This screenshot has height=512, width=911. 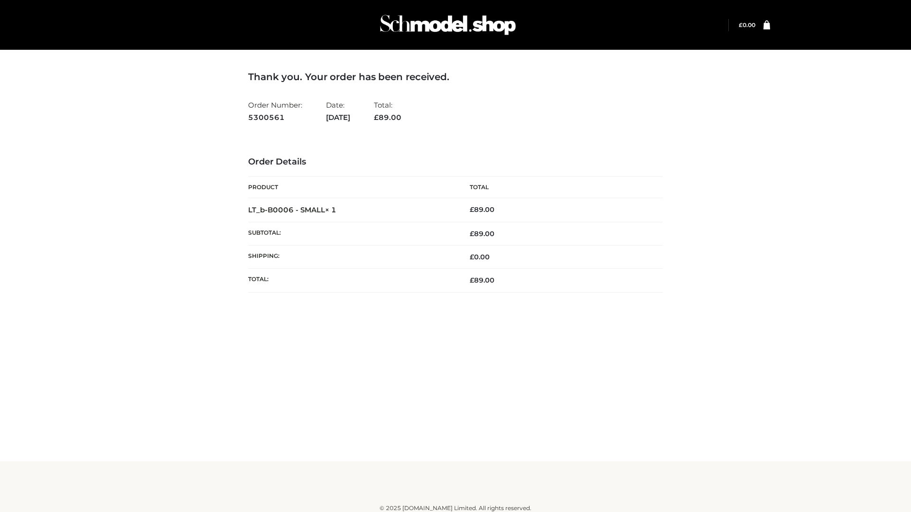 I want to click on th: Total:, so click(x=351, y=280).